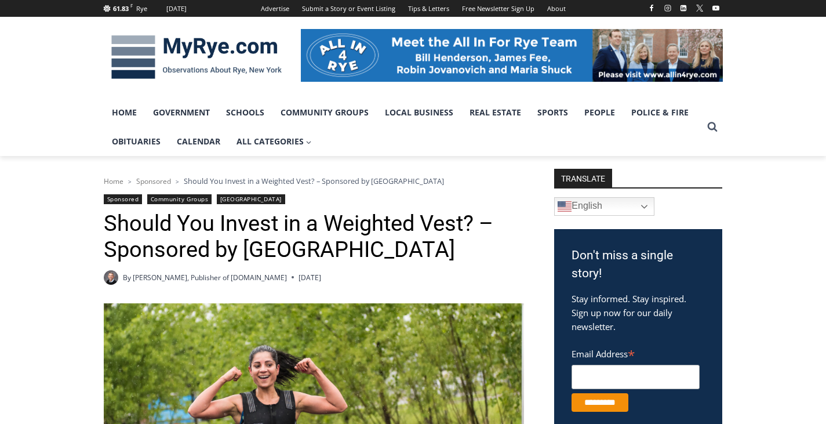 The height and width of the screenshot is (424, 826). Describe the element at coordinates (684, 8) in the screenshot. I see `a: Linkedin` at that location.